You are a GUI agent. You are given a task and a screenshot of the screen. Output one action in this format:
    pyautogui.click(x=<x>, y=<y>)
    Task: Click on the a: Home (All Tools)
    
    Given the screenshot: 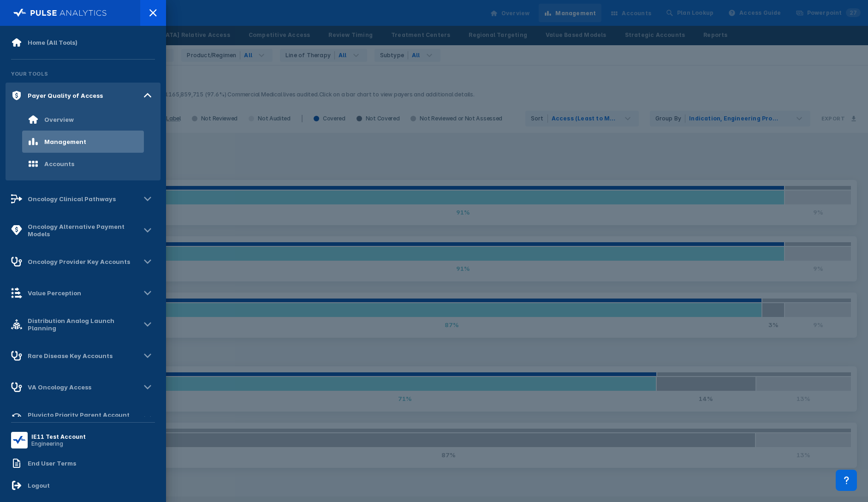 What is the action you would take?
    pyautogui.click(x=83, y=43)
    